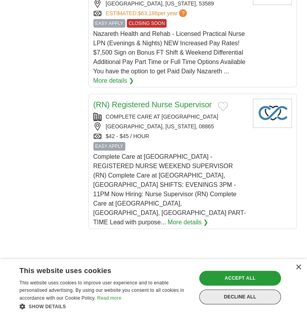 The width and height of the screenshot is (307, 316). I want to click on a: ESTIMATED:$63,186per year?, so click(147, 13).